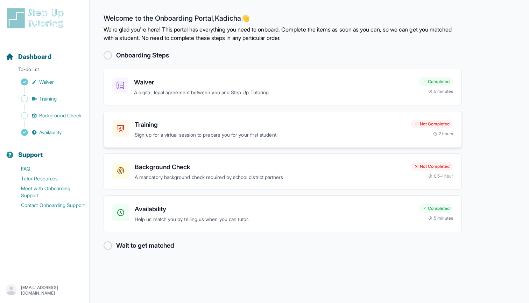 Image resolution: width=529 pixels, height=303 pixels. I want to click on a: Background Check, so click(47, 116).